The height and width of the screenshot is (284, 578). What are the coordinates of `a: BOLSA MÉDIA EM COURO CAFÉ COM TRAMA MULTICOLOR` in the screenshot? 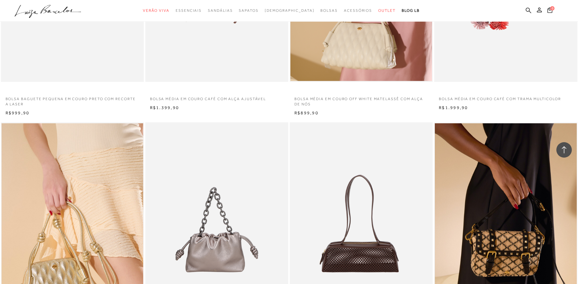 It's located at (506, 97).